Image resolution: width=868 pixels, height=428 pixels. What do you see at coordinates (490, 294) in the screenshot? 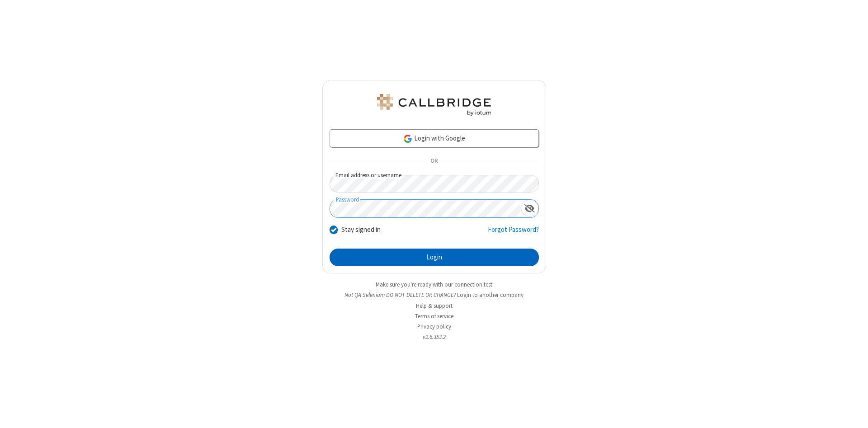
I see `button: Login to another company` at bounding box center [490, 294].